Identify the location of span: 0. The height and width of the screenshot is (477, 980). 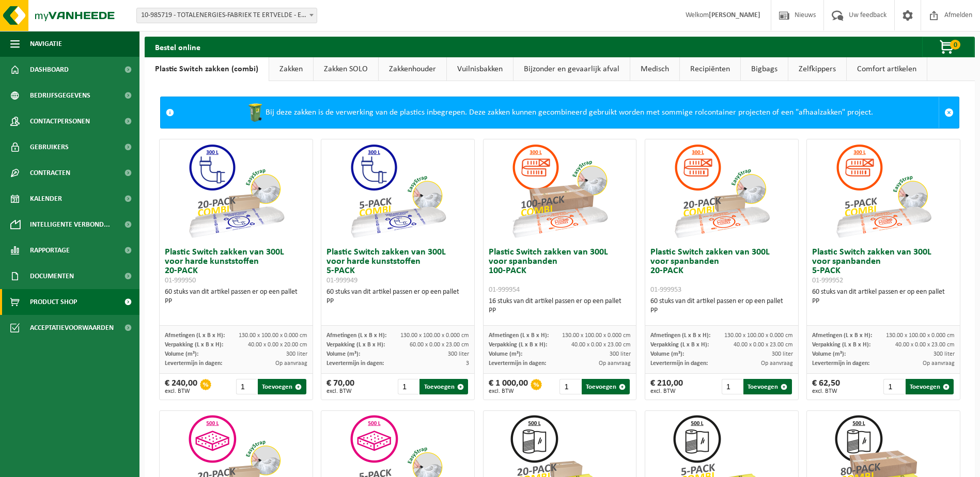
(955, 44).